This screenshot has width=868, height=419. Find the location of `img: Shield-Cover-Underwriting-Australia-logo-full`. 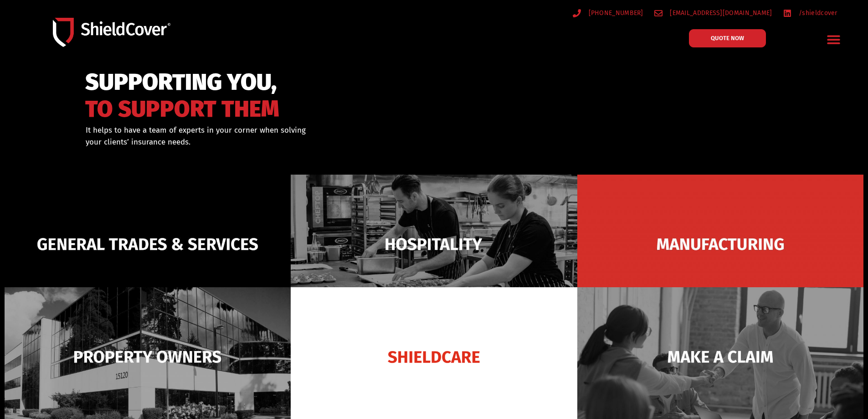

img: Shield-Cover-Underwriting-Australia-logo-full is located at coordinates (112, 32).